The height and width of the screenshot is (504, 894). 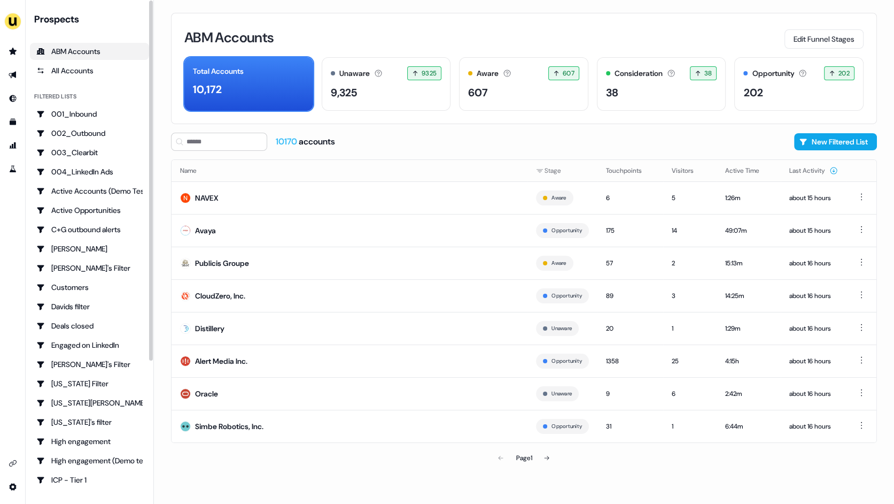 I want to click on div: Oracle, so click(x=206, y=394).